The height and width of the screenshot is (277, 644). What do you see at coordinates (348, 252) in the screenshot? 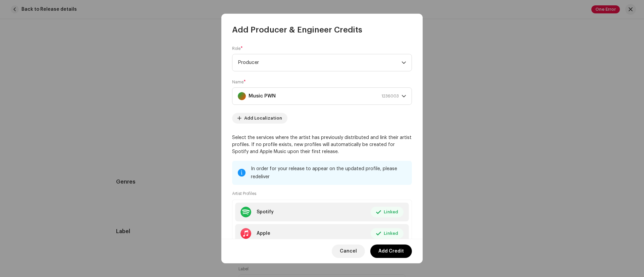
I see `span: Cancel` at bounding box center [348, 252].